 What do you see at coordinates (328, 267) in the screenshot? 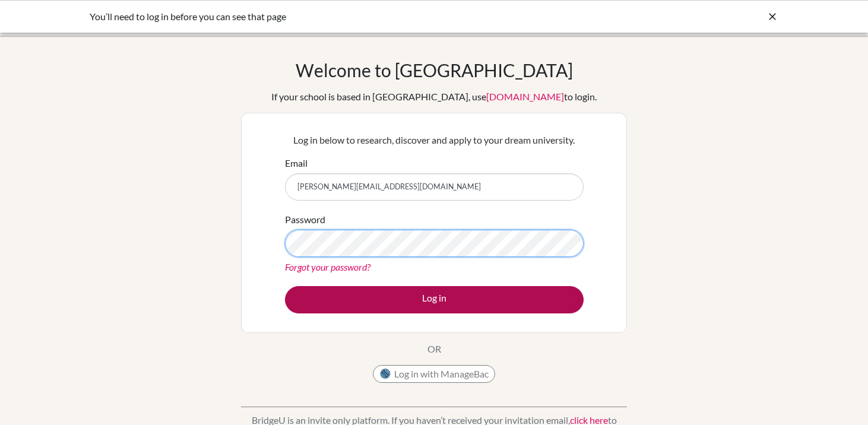
I see `a: Forgot your password?` at bounding box center [328, 267].